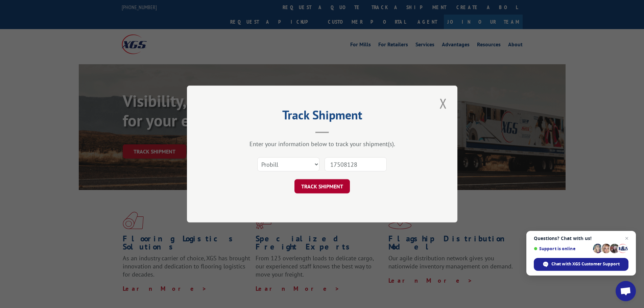  I want to click on a: Open chat, so click(626, 290).